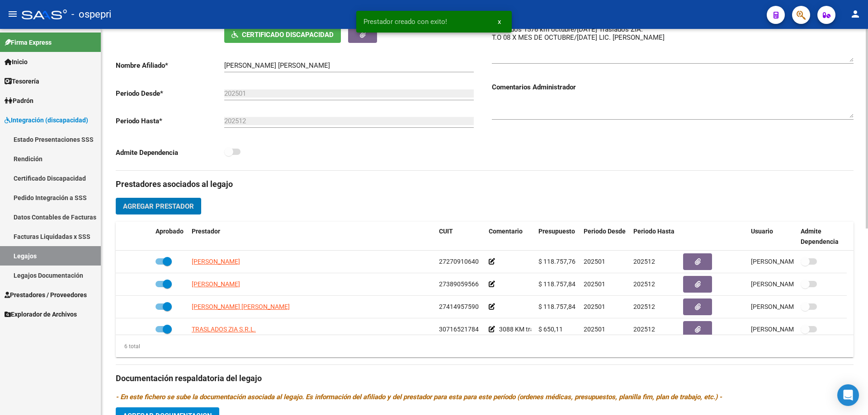 The width and height of the screenshot is (868, 415). What do you see at coordinates (505, 232) in the screenshot?
I see `span: Comentario` at bounding box center [505, 232].